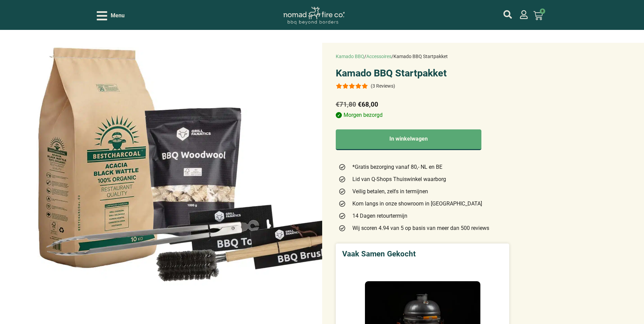  What do you see at coordinates (379, 217) in the screenshot?
I see `span: 14 Dagen retourtermijn` at bounding box center [379, 217].